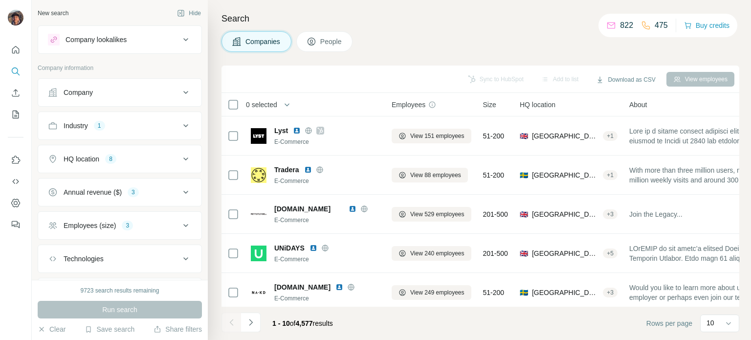 Image resolution: width=751 pixels, height=340 pixels. I want to click on img: Logo of na-kd.com, so click(259, 292).